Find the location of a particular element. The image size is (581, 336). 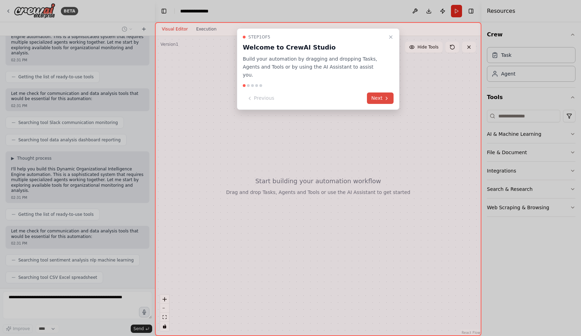

button: Hide left sidebar is located at coordinates (164, 11).